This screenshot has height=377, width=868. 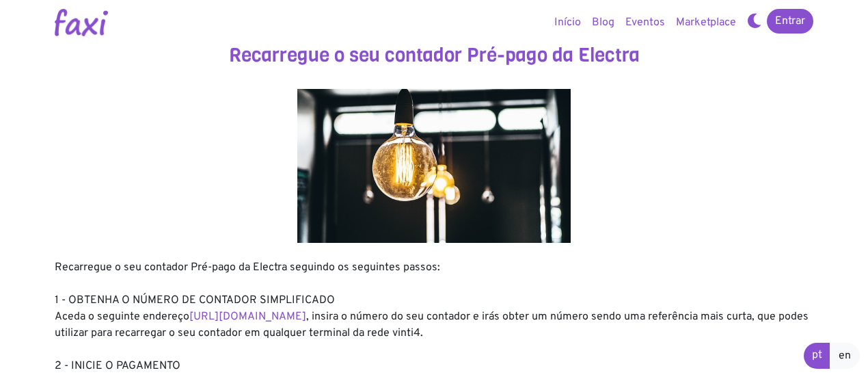 What do you see at coordinates (645, 22) in the screenshot?
I see `a: Eventos` at bounding box center [645, 22].